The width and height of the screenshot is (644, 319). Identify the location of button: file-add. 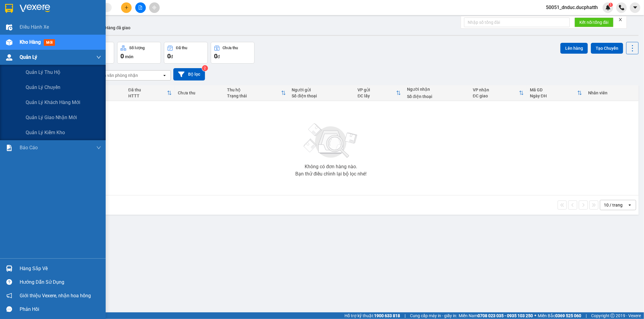
(140, 8).